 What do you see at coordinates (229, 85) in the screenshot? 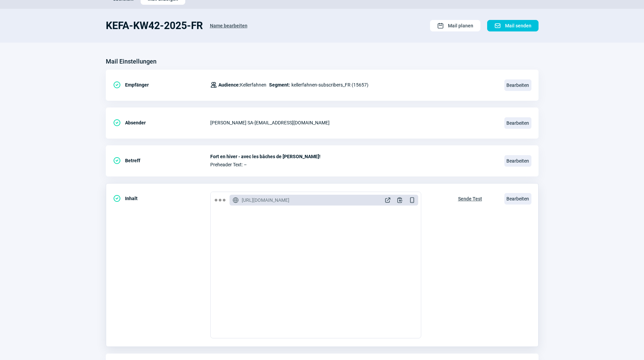
I see `span: Audience:` at bounding box center [229, 85].